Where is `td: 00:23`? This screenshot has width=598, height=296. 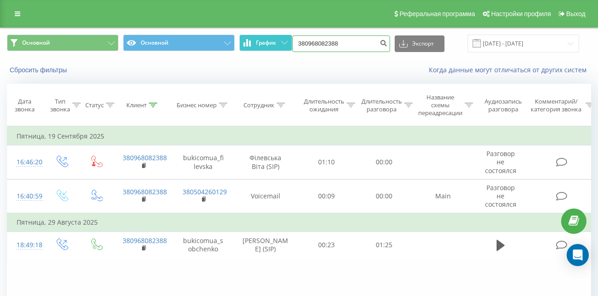 td: 00:23 is located at coordinates (326, 245).